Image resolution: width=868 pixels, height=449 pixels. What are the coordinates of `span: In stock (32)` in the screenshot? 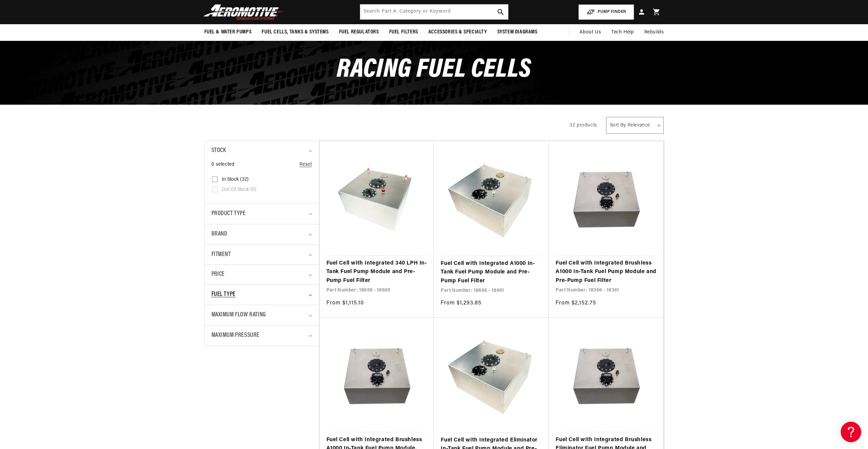 It's located at (235, 180).